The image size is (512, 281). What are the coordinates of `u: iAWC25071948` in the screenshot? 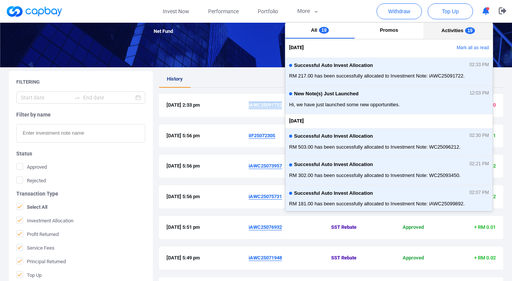 It's located at (265, 258).